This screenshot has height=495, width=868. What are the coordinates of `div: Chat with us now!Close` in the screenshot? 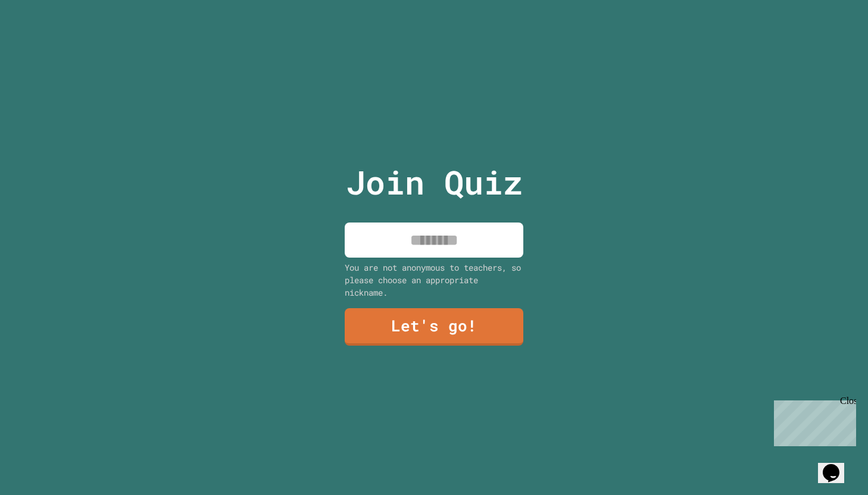 It's located at (43, 40).